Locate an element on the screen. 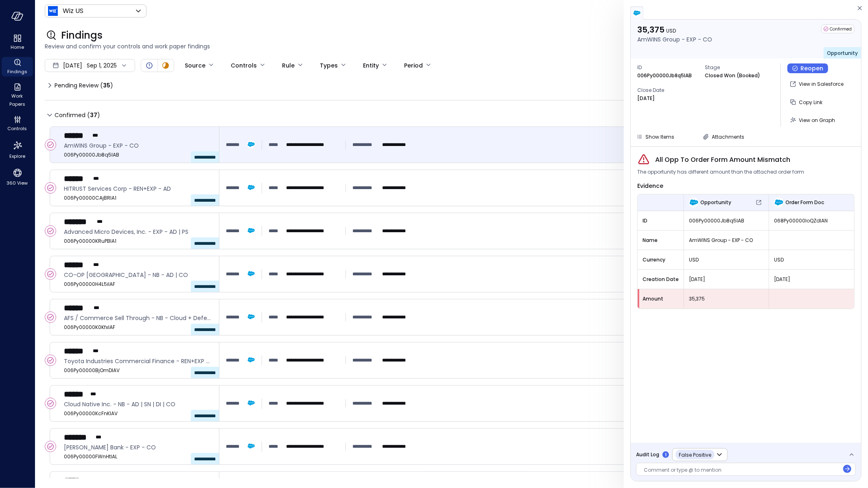 This screenshot has height=488, width=868. span: Amount is located at coordinates (661, 299).